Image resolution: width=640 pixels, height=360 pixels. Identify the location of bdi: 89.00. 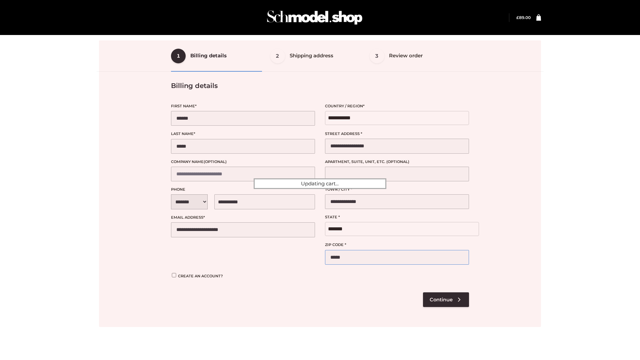
(523, 17).